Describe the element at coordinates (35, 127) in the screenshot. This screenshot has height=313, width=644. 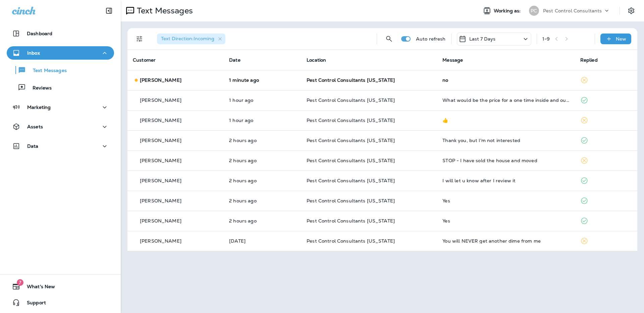
I see `p: Assets` at that location.